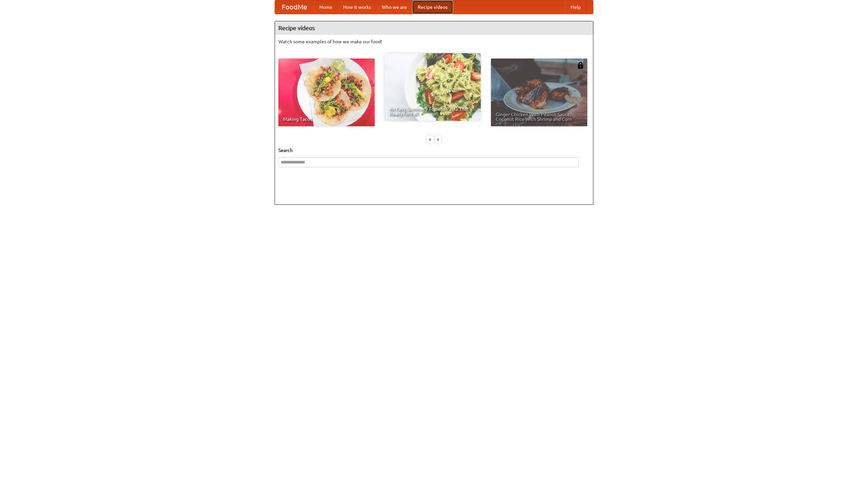  Describe the element at coordinates (434, 28) in the screenshot. I see `h4: Recipe videos` at that location.